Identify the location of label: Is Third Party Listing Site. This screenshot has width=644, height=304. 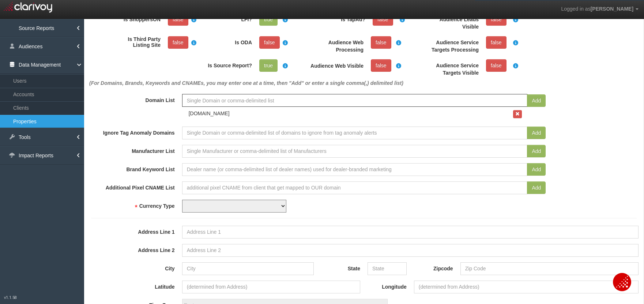
(134, 42).